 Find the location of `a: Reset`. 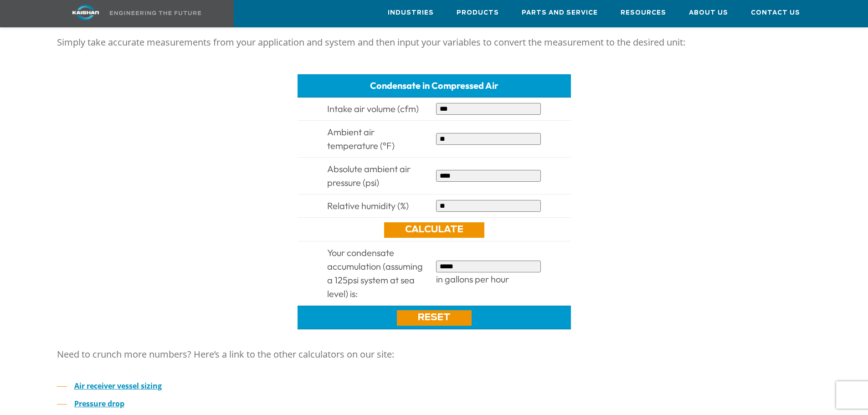

a: Reset is located at coordinates (434, 318).